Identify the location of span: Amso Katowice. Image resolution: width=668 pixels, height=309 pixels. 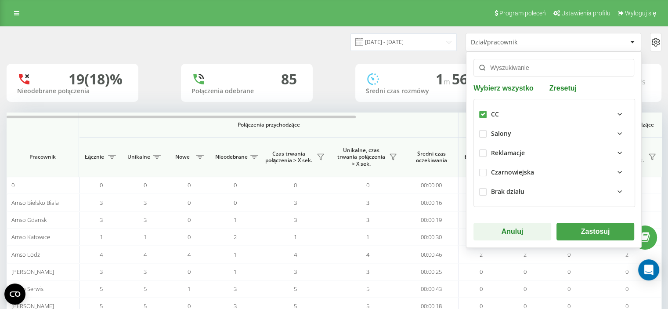
(31, 237).